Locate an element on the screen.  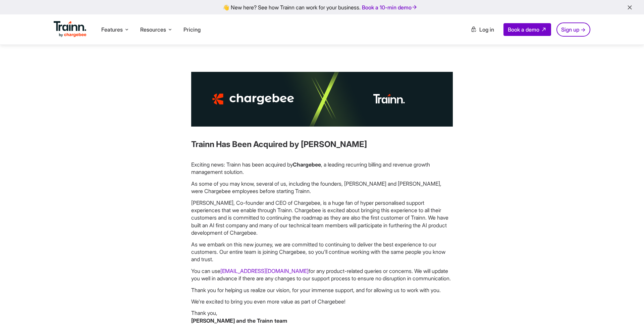
span: Log in is located at coordinates (487, 29).